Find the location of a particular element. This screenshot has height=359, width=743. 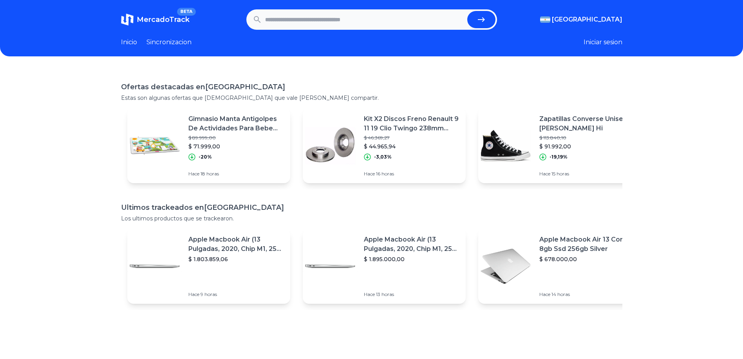

p: Hace 13 horas is located at coordinates (412, 295).